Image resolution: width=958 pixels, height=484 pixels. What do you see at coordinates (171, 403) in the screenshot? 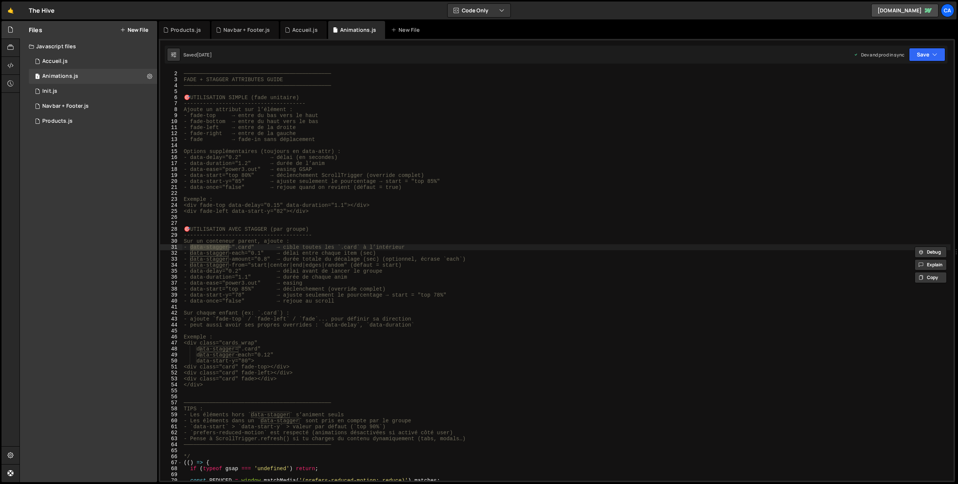
I see `div: 57` at bounding box center [171, 403].